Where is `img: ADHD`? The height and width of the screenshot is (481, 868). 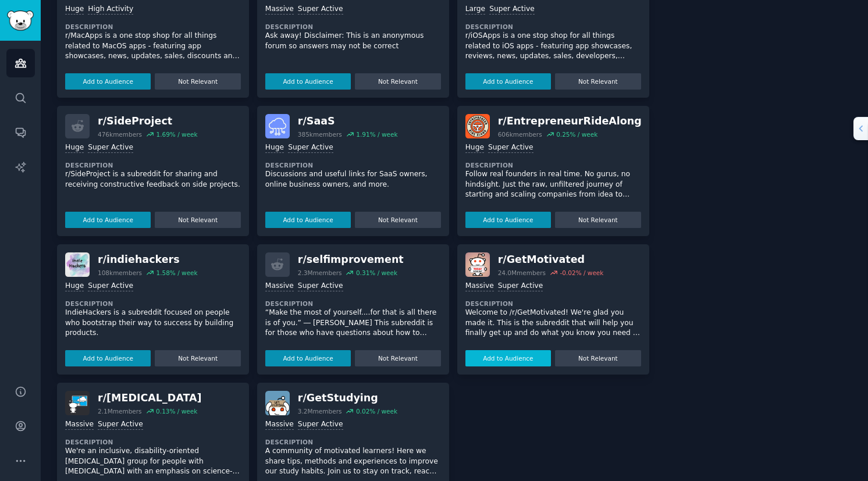
img: ADHD is located at coordinates (77, 403).